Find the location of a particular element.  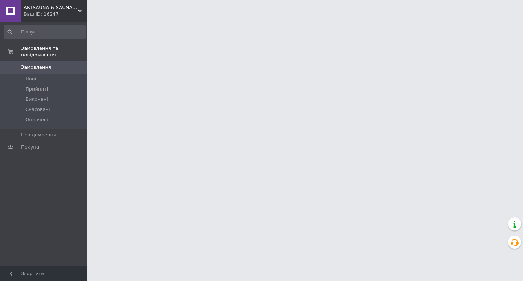

span: Оплачені is located at coordinates (37, 120).